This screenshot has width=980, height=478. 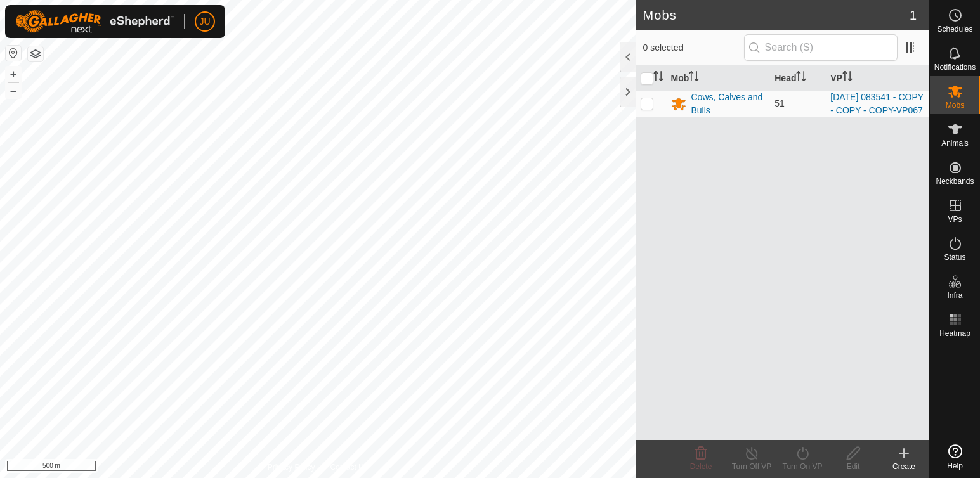 What do you see at coordinates (853, 467) in the screenshot?
I see `div: Edit` at bounding box center [853, 467].